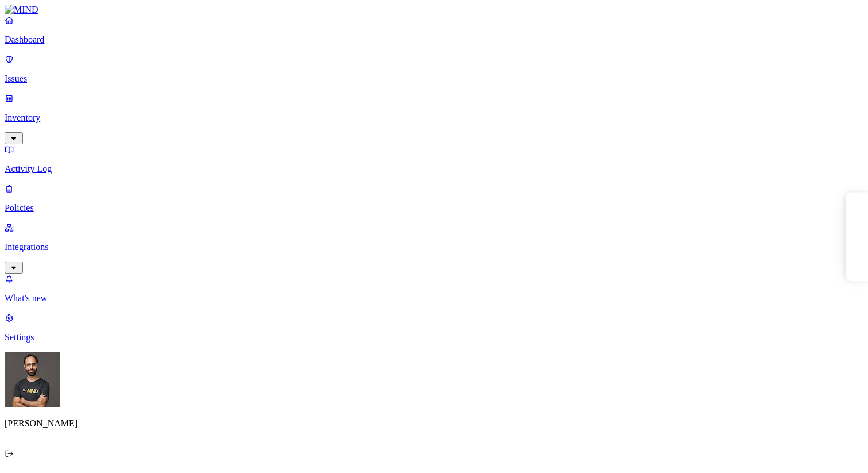 Image resolution: width=868 pixels, height=473 pixels. Describe the element at coordinates (434, 298) in the screenshot. I see `p: What's new` at that location.